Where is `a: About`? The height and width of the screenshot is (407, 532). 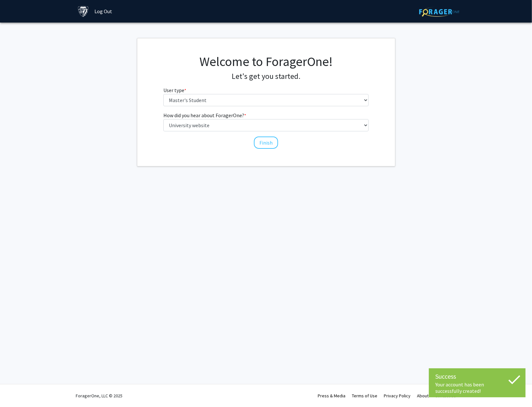 a: About is located at coordinates (423, 396).